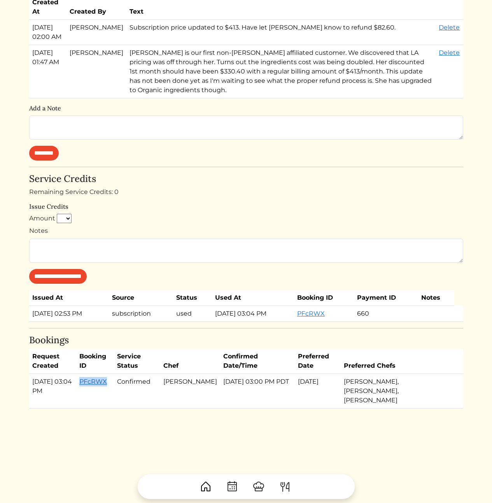 The width and height of the screenshot is (492, 503). What do you see at coordinates (246, 179) in the screenshot?
I see `h4: Service Credits` at bounding box center [246, 179].